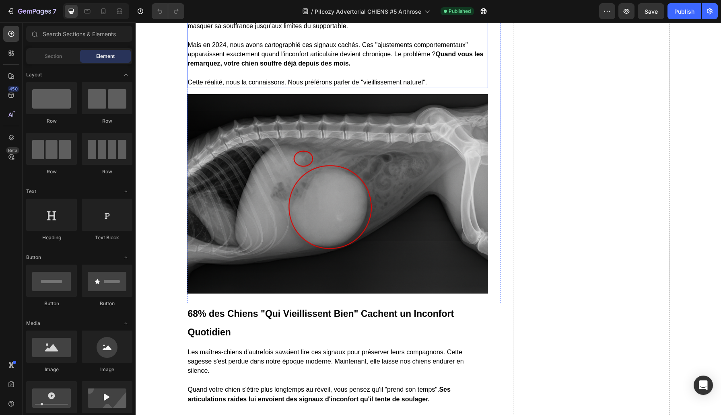 The image size is (721, 415). I want to click on span: Element, so click(105, 56).